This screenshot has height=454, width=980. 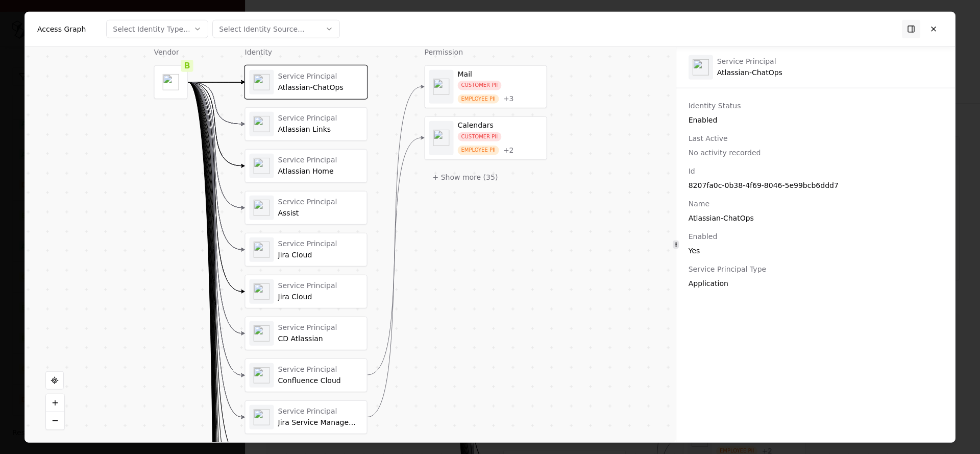 I want to click on div: + 2, so click(x=508, y=150).